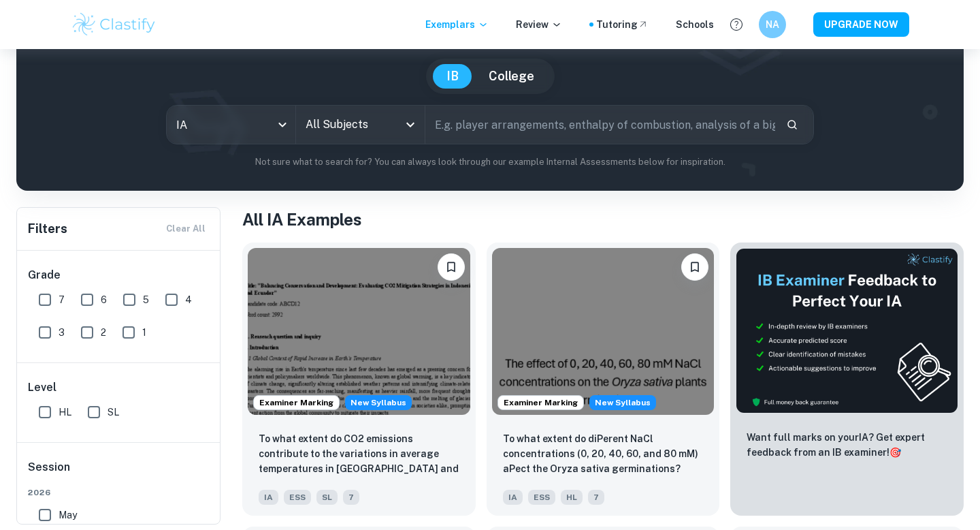 Image resolution: width=980 pixels, height=530 pixels. I want to click on span: 4, so click(189, 299).